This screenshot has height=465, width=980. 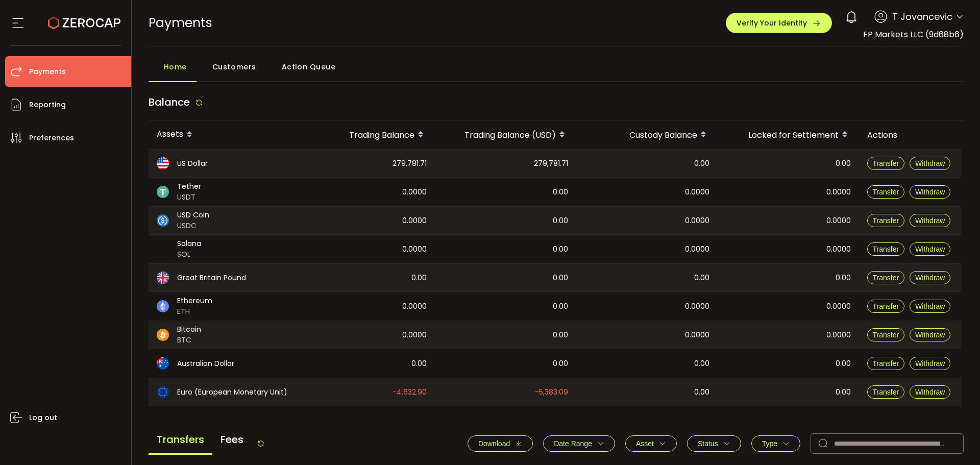 I want to click on span: USD Coin, so click(x=193, y=215).